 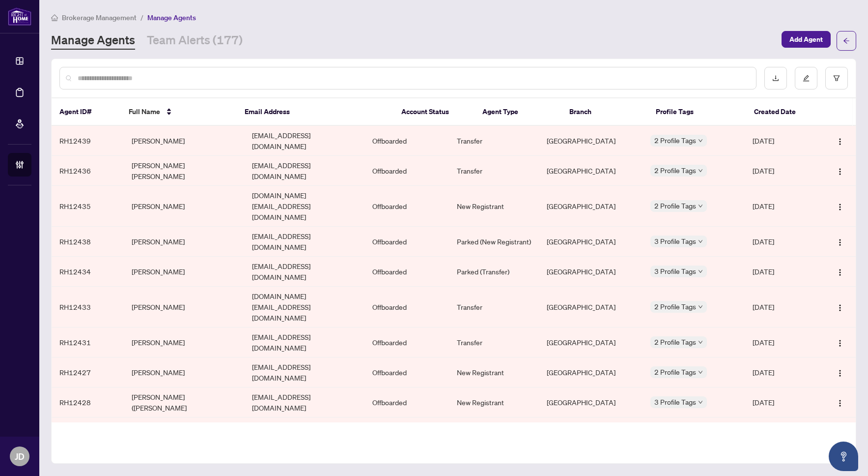 I want to click on td: Parked (New Registrant), so click(x=494, y=241).